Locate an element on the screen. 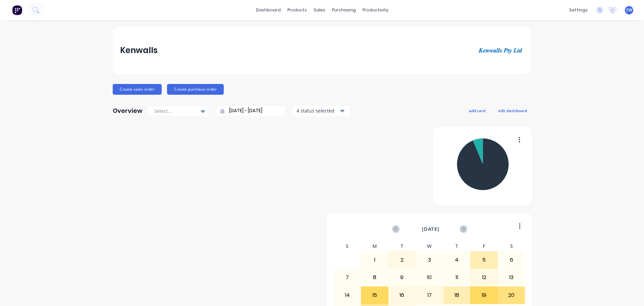  div: 7 is located at coordinates (348, 277).